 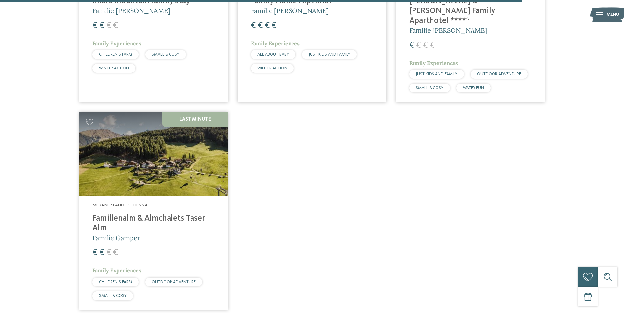 What do you see at coordinates (153, 211) in the screenshot?
I see `a: Familienhotels gesucht? Hier findet ihr die besten! Last Minute Meraner Land – Schenna Familienal...` at bounding box center [153, 211].